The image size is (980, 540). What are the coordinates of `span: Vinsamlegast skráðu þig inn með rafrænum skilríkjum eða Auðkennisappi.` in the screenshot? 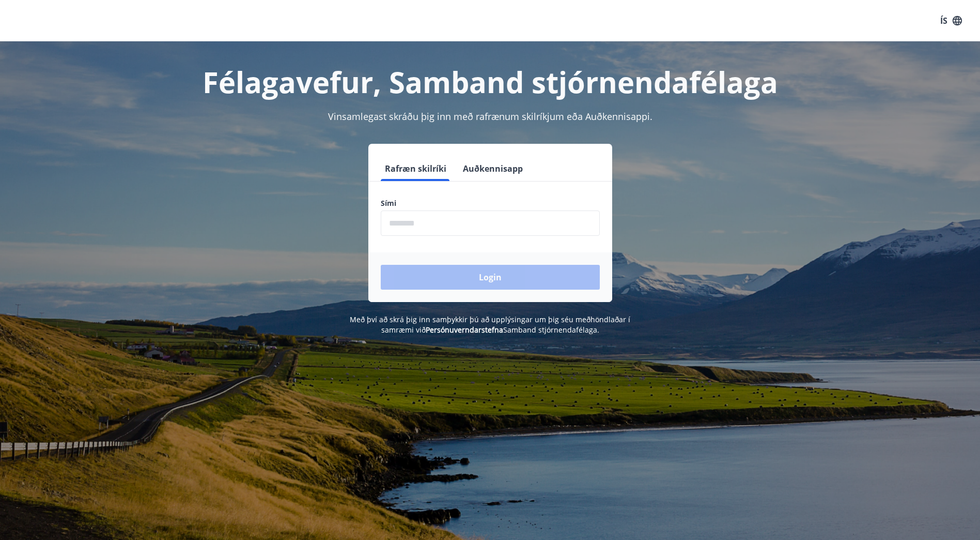 It's located at (491, 116).